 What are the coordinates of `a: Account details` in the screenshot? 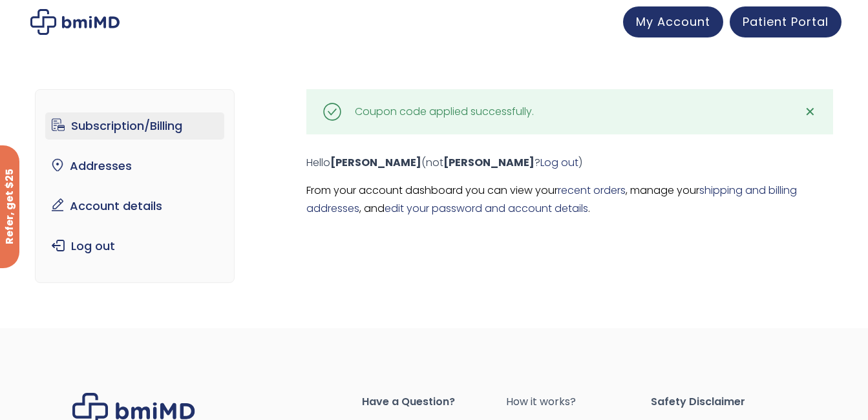 It's located at (134, 206).